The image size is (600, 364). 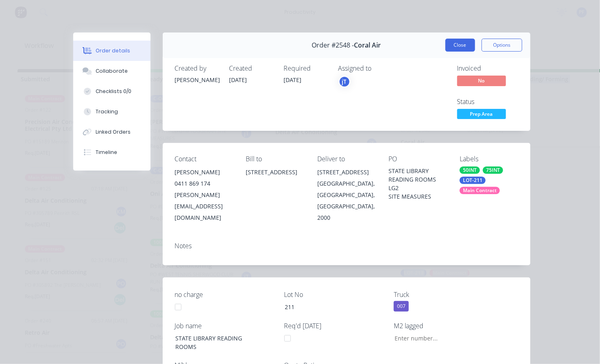 I want to click on button: Collaborate, so click(x=112, y=71).